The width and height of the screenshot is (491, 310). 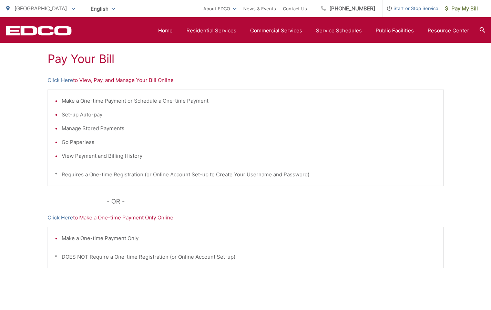 What do you see at coordinates (246, 218) in the screenshot?
I see `p: to Make a One-time Payment Only Online` at bounding box center [246, 218].